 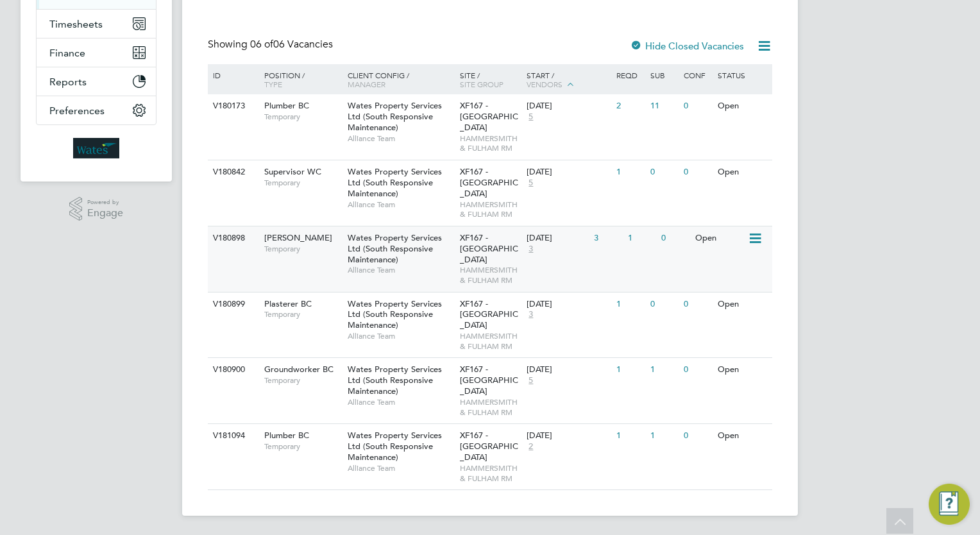 What do you see at coordinates (400, 80) in the screenshot?
I see `div: Client Config /` at bounding box center [400, 80].